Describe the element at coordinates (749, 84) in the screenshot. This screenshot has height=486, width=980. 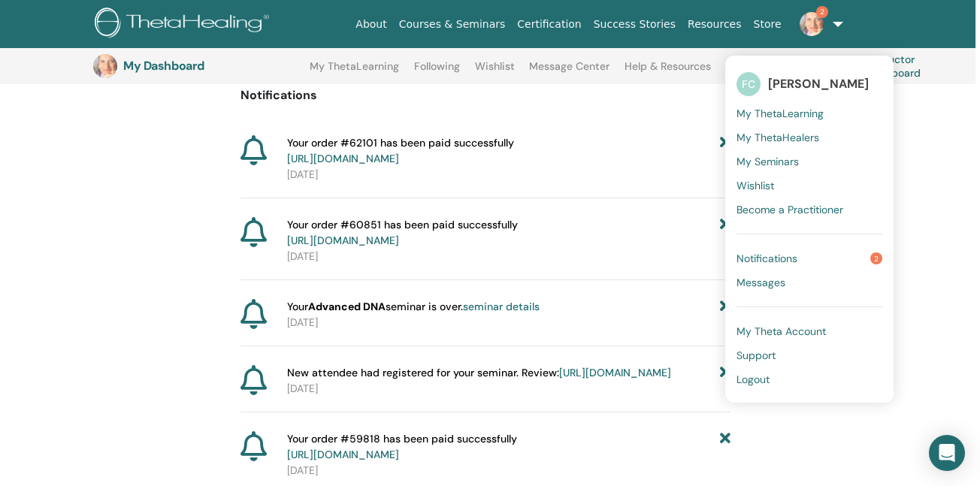
I see `span: FC` at that location.